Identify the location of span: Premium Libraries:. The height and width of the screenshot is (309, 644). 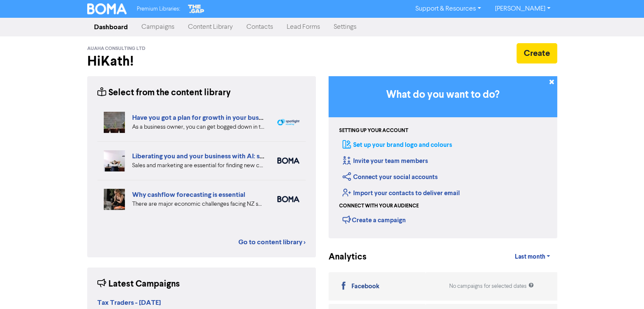
(159, 9).